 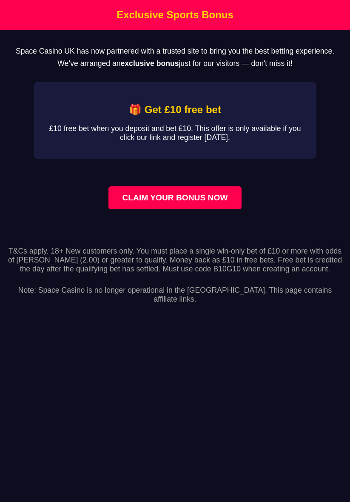 I want to click on p: T&Cs apply. 18+ New customers only. You must place a single win-only bet of £10 or more with odds..., so click(x=175, y=260).